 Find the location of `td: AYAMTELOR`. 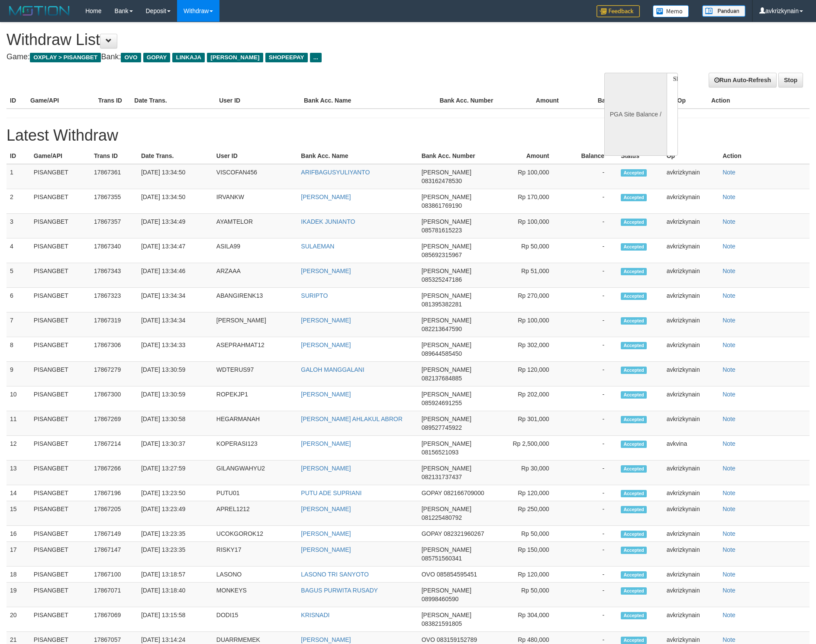

td: AYAMTELOR is located at coordinates (256, 226).